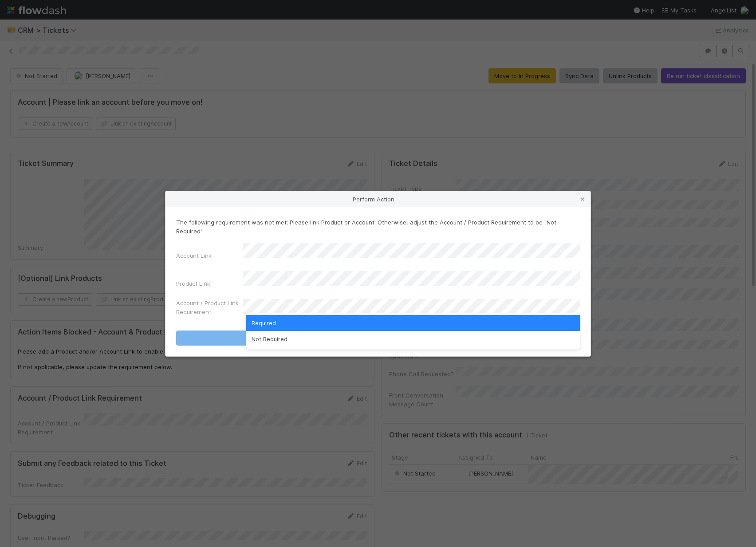 Image resolution: width=756 pixels, height=547 pixels. I want to click on label: Product Link, so click(193, 283).